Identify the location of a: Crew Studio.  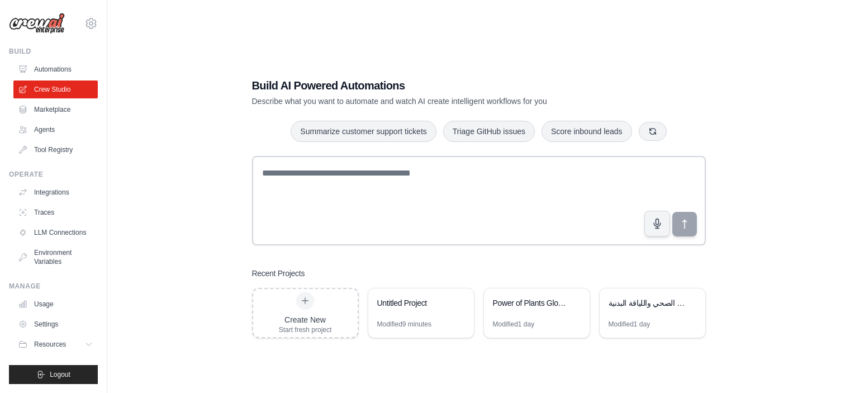
(55, 89).